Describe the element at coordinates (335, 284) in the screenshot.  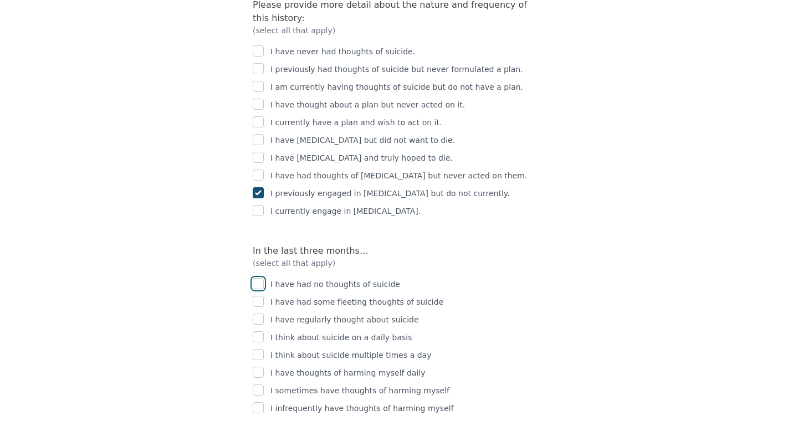
I see `p: I have had no thoughts of suicide` at that location.